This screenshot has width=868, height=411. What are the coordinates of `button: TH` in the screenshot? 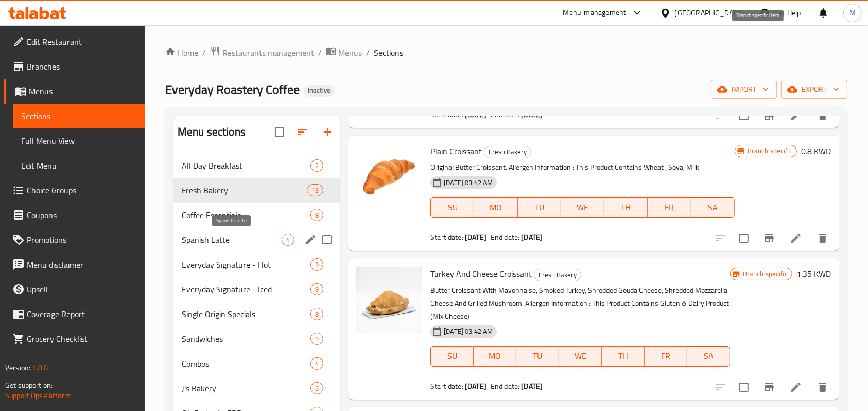 It's located at (626, 207).